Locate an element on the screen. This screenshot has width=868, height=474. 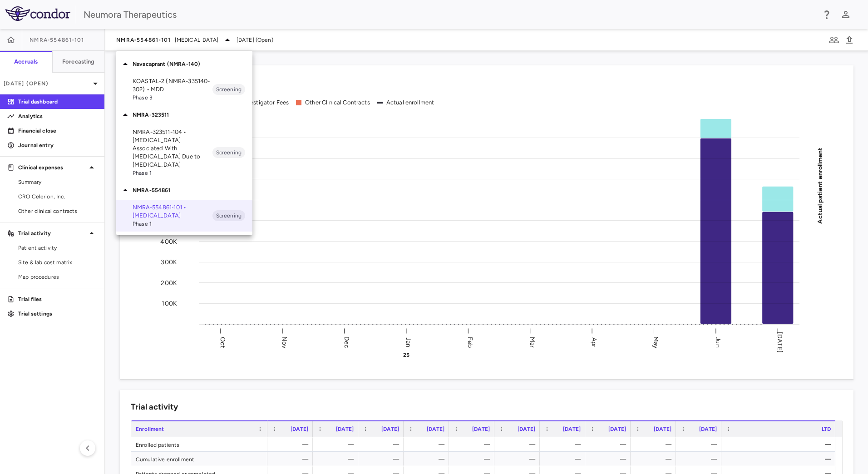
div: KOASTAL-2 (NMRA-335140-302) • MDDPhase 3Screening is located at coordinates (184, 90).